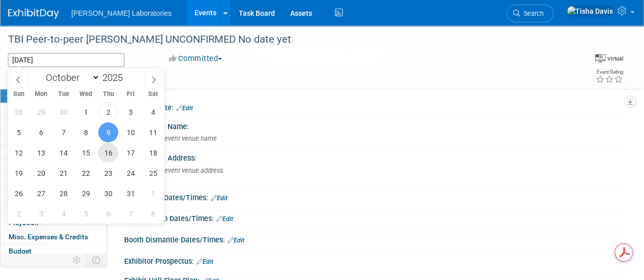 The image size is (644, 280). I want to click on span: October 21, 2025, so click(63, 173).